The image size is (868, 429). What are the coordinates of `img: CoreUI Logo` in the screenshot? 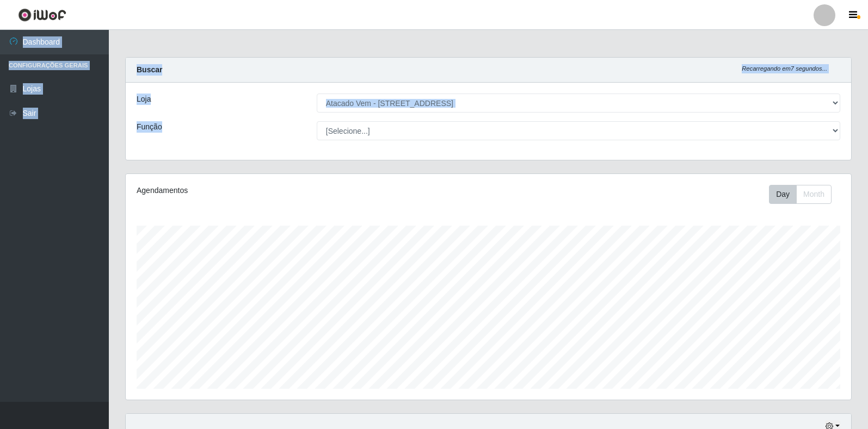 It's located at (42, 15).